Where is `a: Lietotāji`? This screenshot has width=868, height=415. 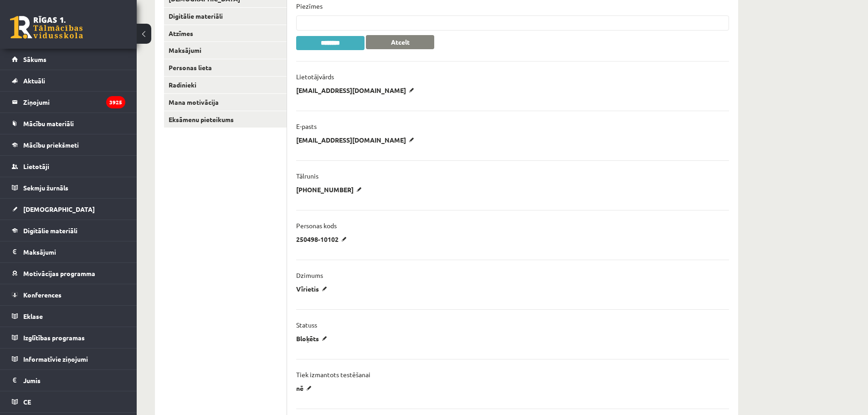 a: Lietotāji is located at coordinates (68, 166).